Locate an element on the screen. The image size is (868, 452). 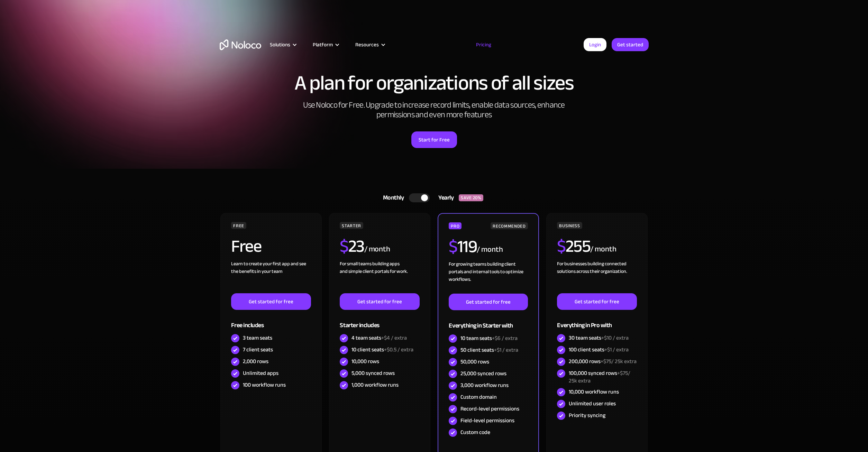
h1: A plan for organizations of all sizes is located at coordinates (434, 83).